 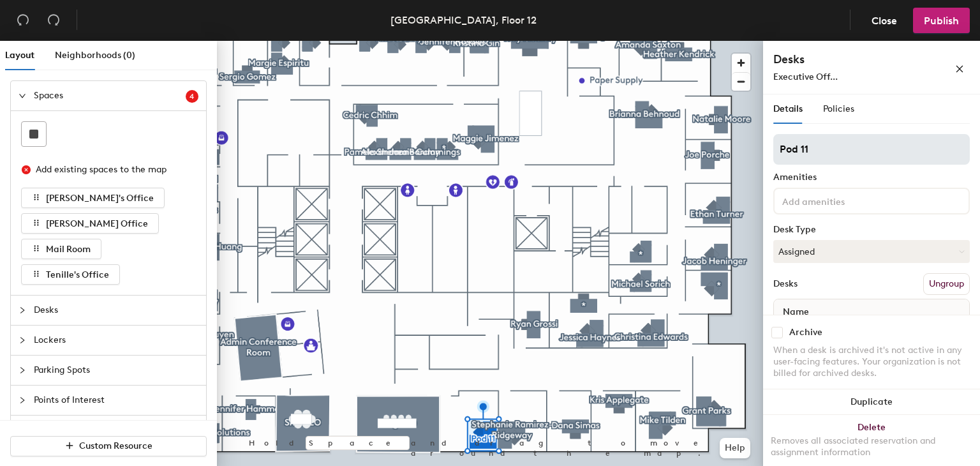 What do you see at coordinates (871, 178) in the screenshot?
I see `div: Amenities` at bounding box center [871, 178].